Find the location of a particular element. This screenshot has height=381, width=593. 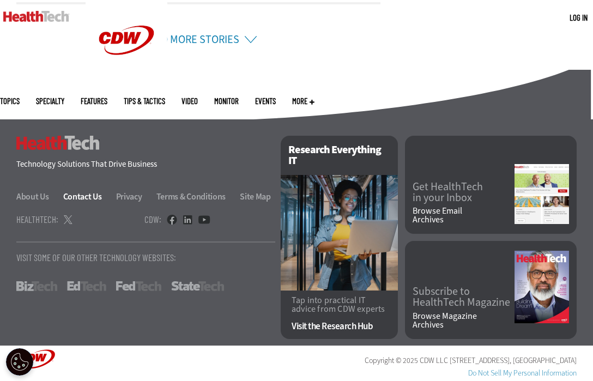

a: Events is located at coordinates (265, 101).